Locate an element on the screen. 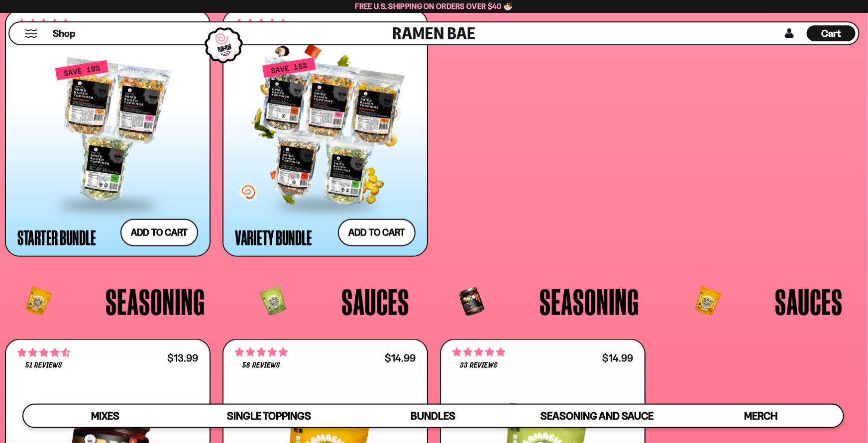 This screenshot has width=868, height=443. a: Single Toppings is located at coordinates (269, 416).